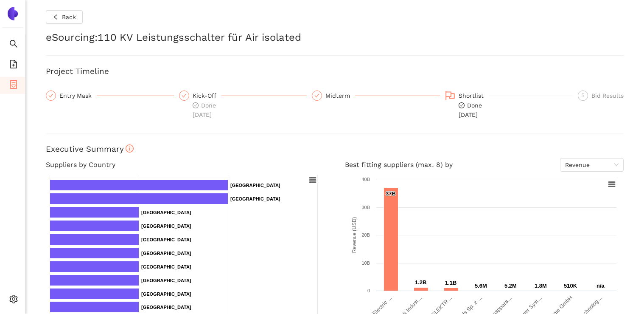  Describe the element at coordinates (354, 235) in the screenshot. I see `text: Revenue (USD)` at that location.